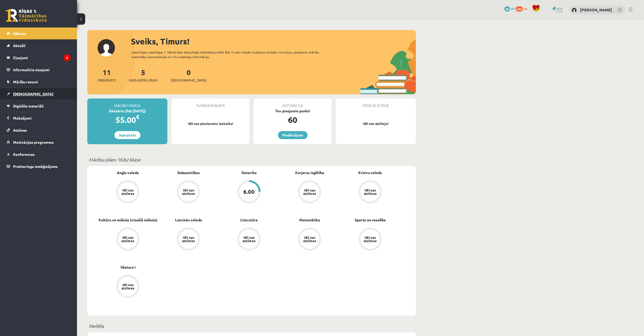  Describe the element at coordinates (107, 75) in the screenshot. I see `a: 11Priekšmeti` at that location.